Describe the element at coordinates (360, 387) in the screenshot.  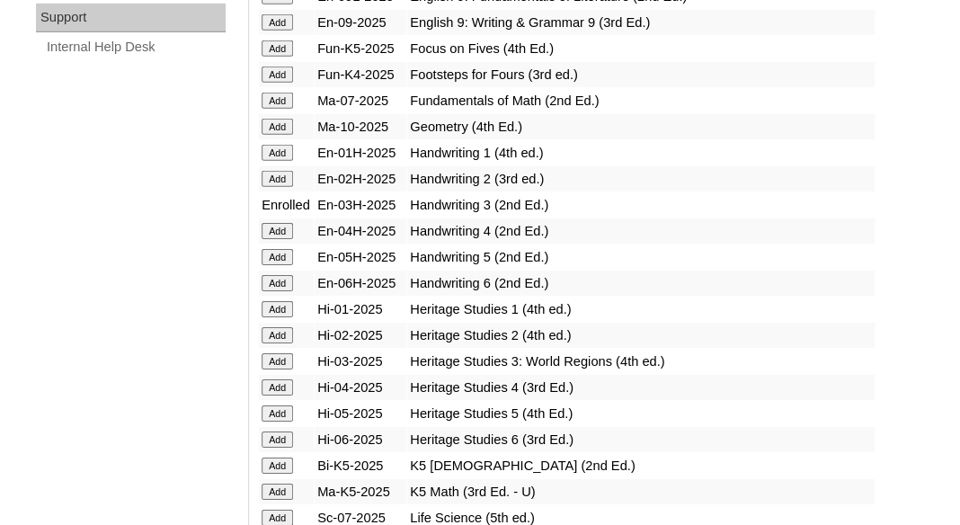
I see `td: Hi-04-2025` at that location.